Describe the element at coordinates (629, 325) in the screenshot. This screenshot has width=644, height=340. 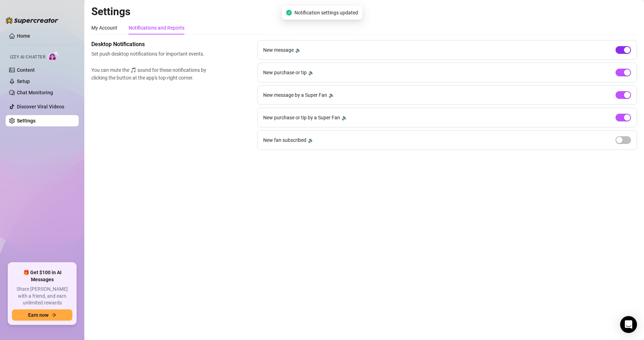
I see `div: Open Intercom Messenger` at that location.